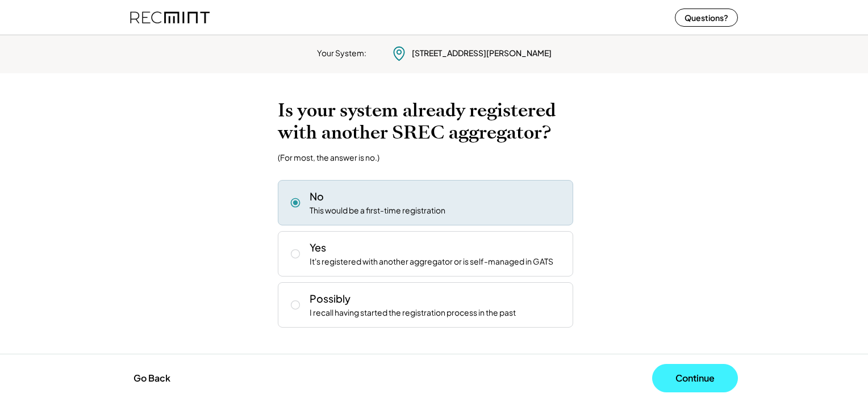 This screenshot has height=402, width=868. I want to click on button: Questions?, so click(706, 17).